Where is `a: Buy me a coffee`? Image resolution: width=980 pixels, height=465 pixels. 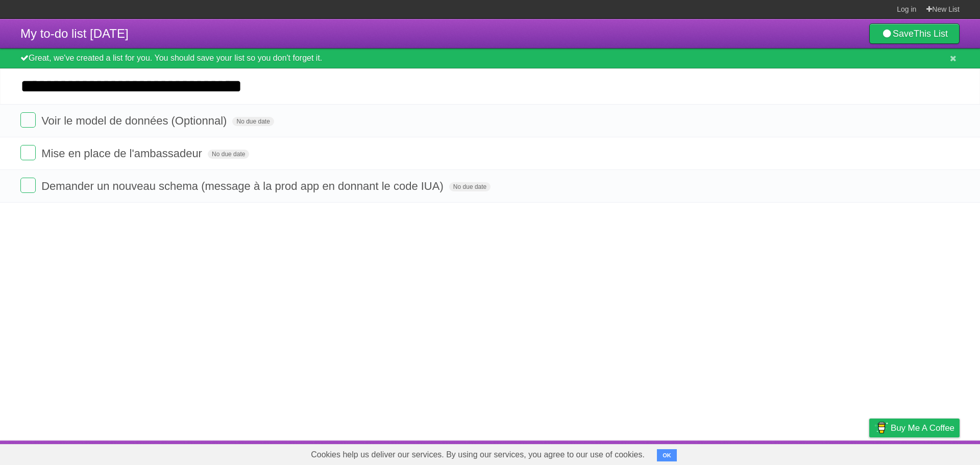
a: Buy me a coffee is located at coordinates (914, 428).